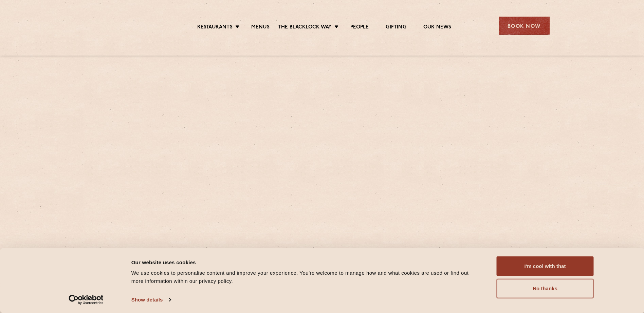  Describe the element at coordinates (305, 28) in the screenshot. I see `a: The Blacklock Way` at that location.